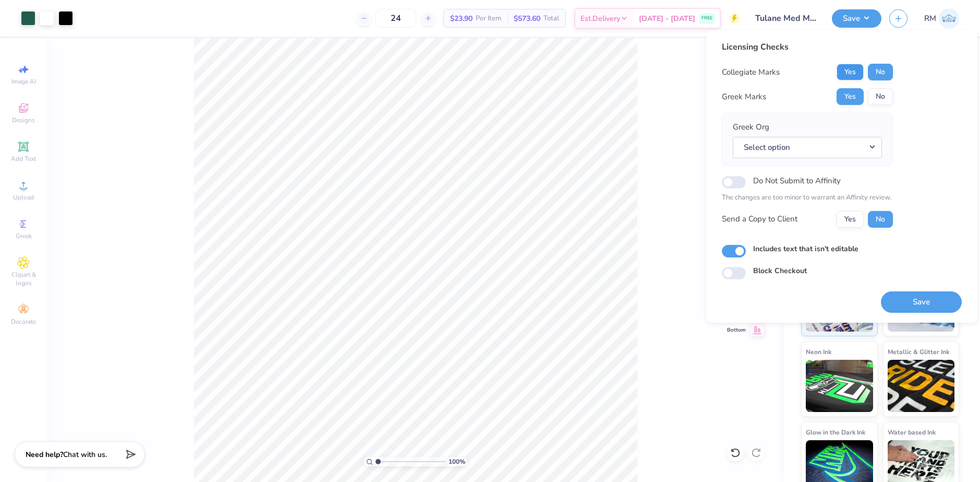 This screenshot has width=980, height=482. I want to click on span: Add Text, so click(24, 159).